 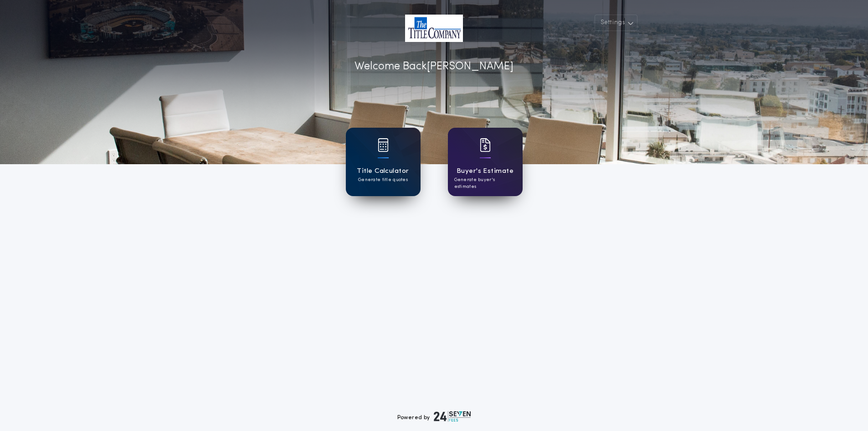 What do you see at coordinates (383, 180) in the screenshot?
I see `p: Generate title quotes` at bounding box center [383, 180].